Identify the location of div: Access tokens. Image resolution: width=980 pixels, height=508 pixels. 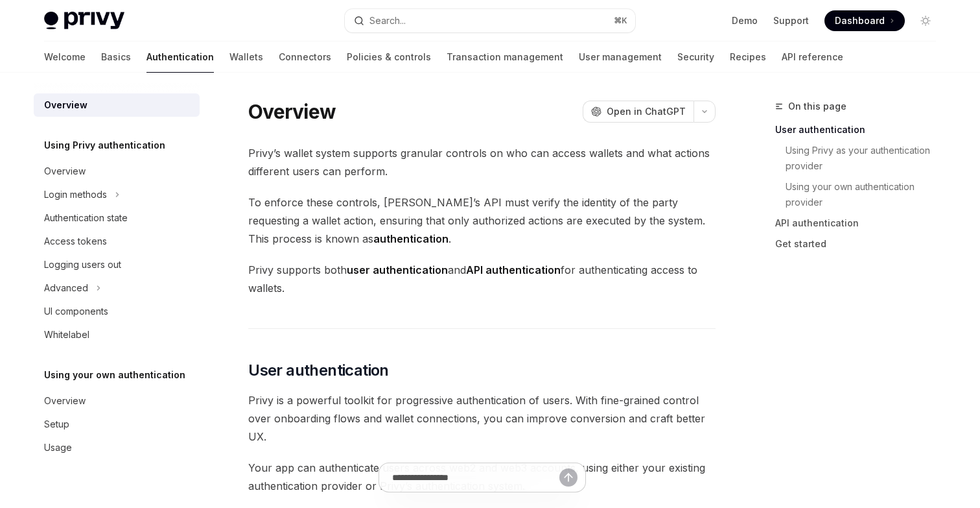
(76, 241).